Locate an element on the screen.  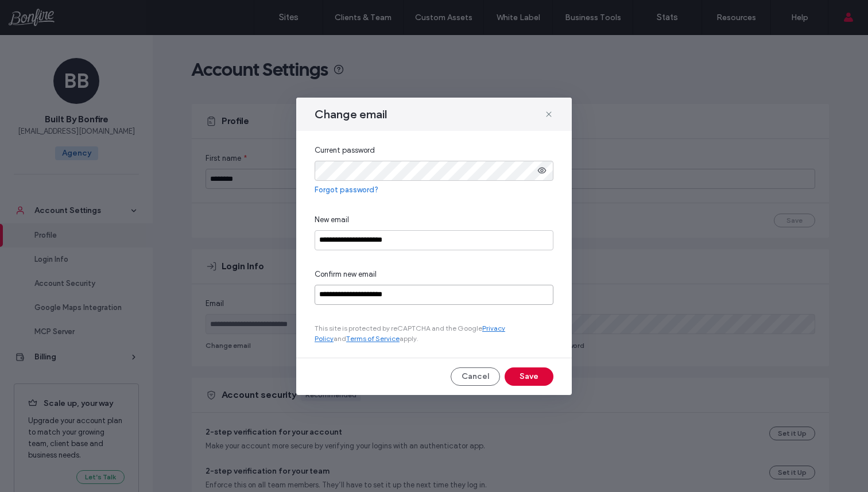
a: Terms of Service is located at coordinates (373, 338).